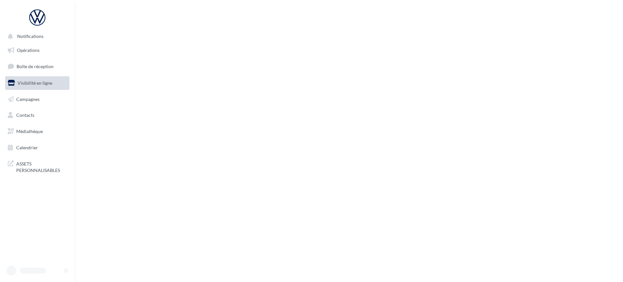 The height and width of the screenshot is (282, 623). What do you see at coordinates (37, 50) in the screenshot?
I see `a: Opérations` at bounding box center [37, 50].